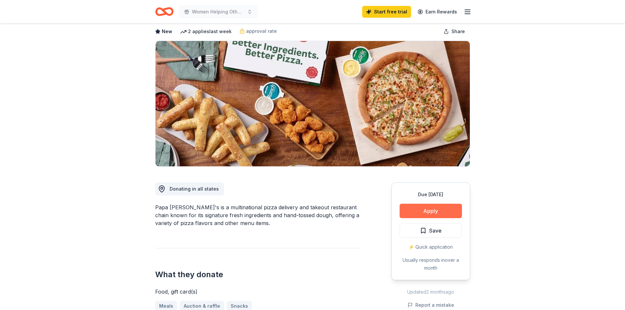 Image resolution: width=625 pixels, height=310 pixels. I want to click on span: Share, so click(458, 31).